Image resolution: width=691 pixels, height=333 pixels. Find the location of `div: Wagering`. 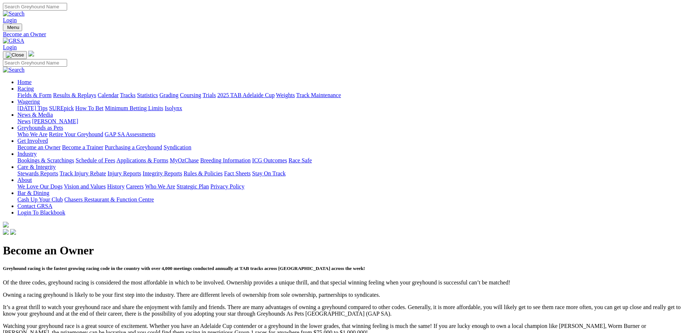

div: Wagering is located at coordinates (353, 108).